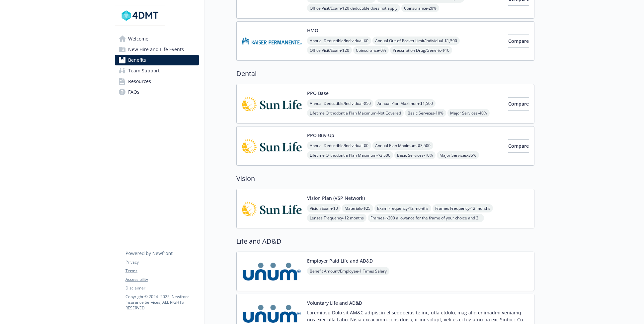 The height and width of the screenshot is (324, 644). What do you see at coordinates (468, 113) in the screenshot?
I see `span: Major Services - 40%` at bounding box center [468, 113].